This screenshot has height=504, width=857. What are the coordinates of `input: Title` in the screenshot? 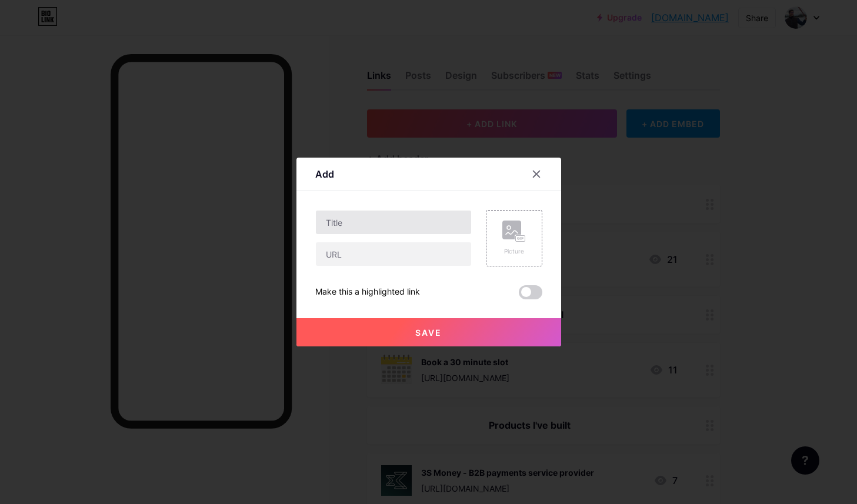 It's located at (394, 222).